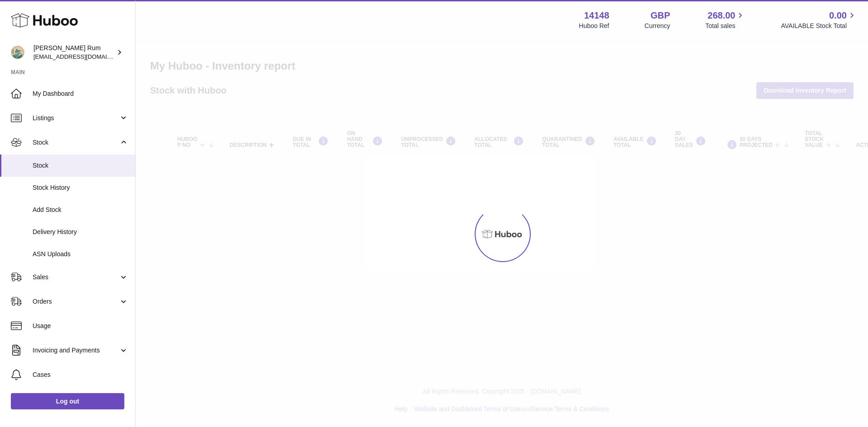 Image resolution: width=868 pixels, height=427 pixels. I want to click on span: AVAILABLE Stock Total, so click(819, 26).